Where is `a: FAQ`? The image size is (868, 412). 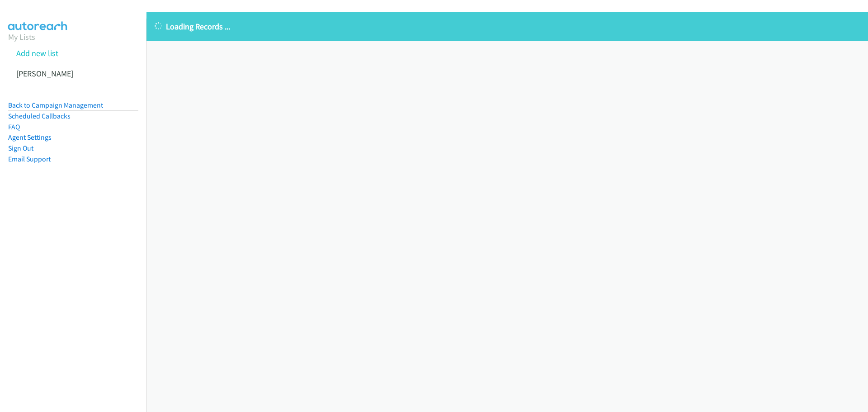
a: FAQ is located at coordinates (14, 127).